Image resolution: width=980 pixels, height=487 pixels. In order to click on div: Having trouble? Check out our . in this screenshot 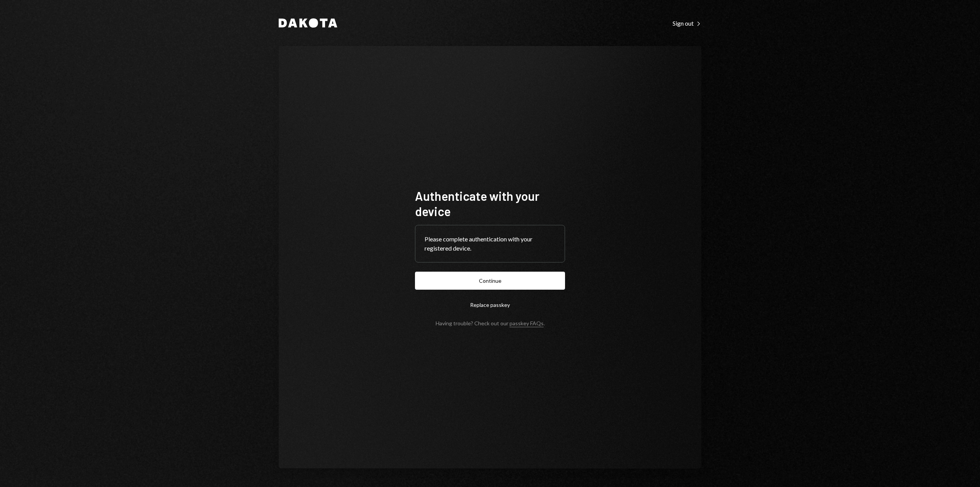, I will do `click(490, 323)`.